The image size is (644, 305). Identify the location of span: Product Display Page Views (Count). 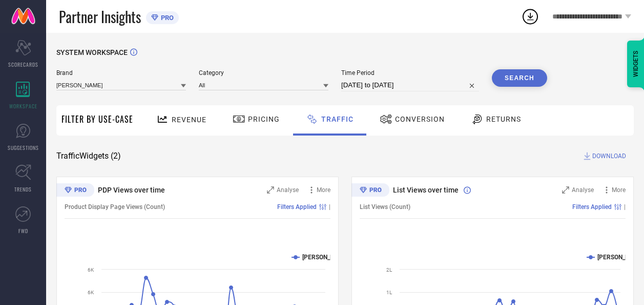
(115, 206).